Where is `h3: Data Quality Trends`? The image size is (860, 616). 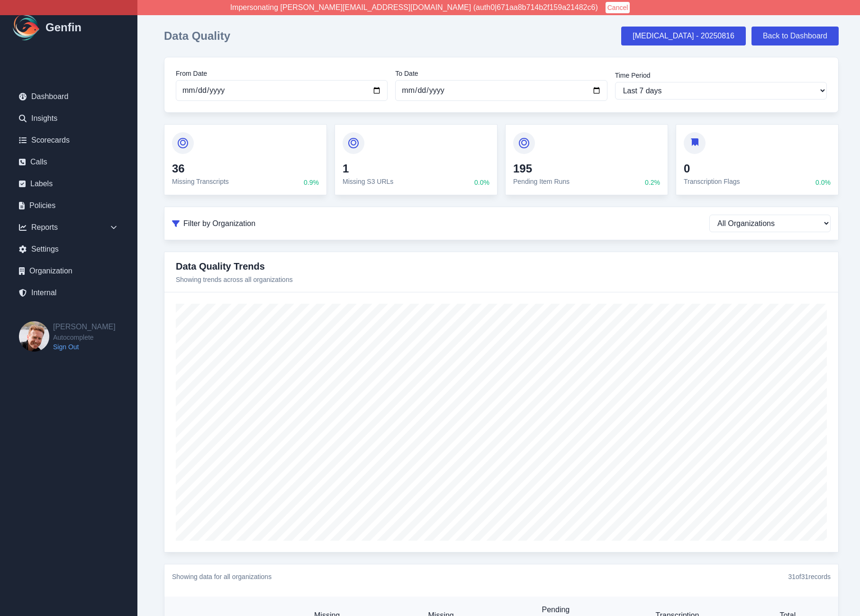
h3: Data Quality Trends is located at coordinates (234, 266).